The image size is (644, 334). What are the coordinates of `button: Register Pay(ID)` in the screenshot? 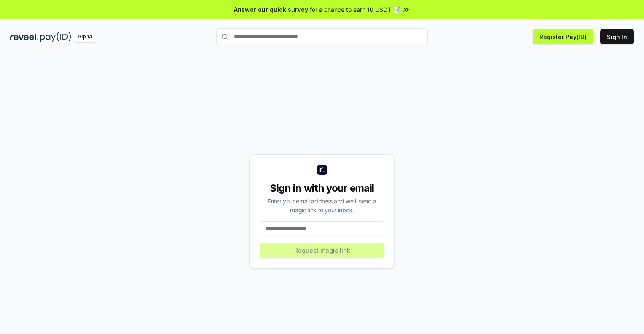 It's located at (563, 37).